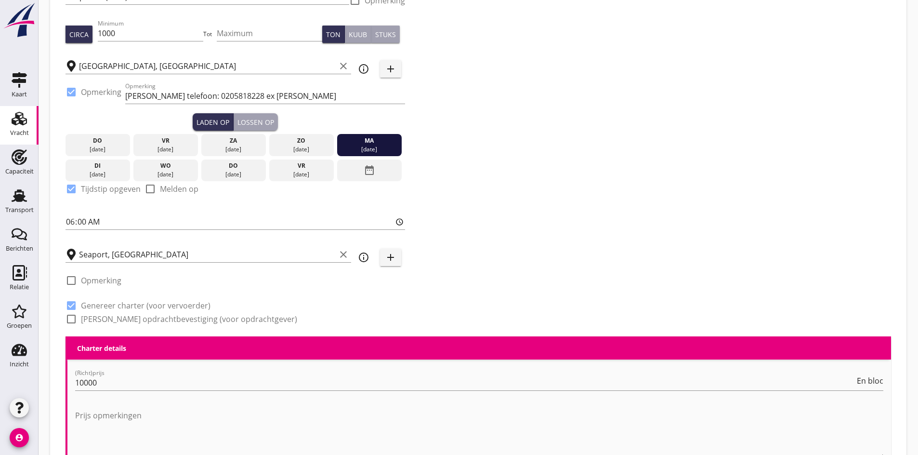 The width and height of the screenshot is (918, 455). Describe the element at coordinates (145, 305) in the screenshot. I see `label: Genereer charter (voor vervoerder)` at that location.